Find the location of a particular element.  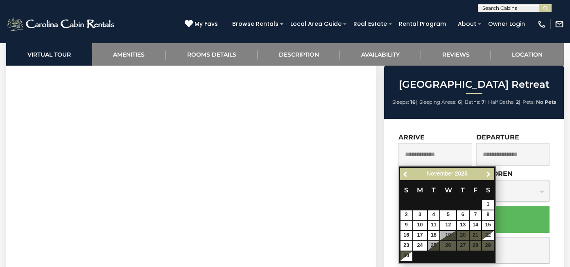

a: 11 is located at coordinates (434, 225).